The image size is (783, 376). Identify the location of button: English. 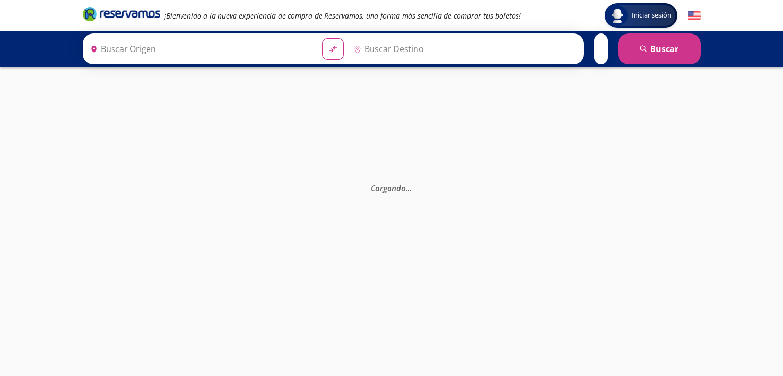
(694, 15).